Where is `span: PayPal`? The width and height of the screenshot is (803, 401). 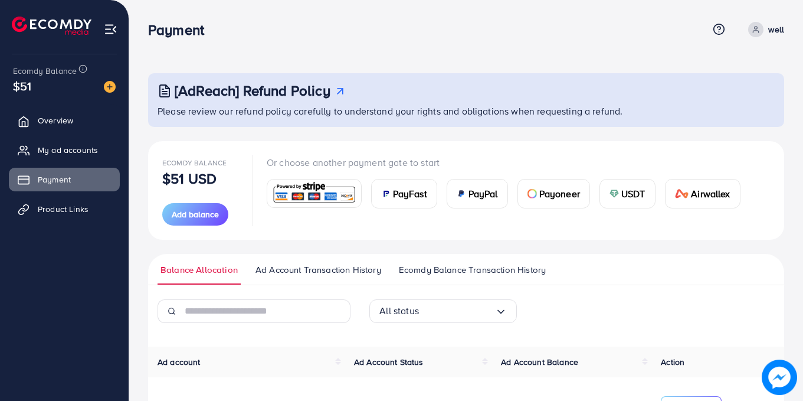
span: PayPal is located at coordinates (483, 194).